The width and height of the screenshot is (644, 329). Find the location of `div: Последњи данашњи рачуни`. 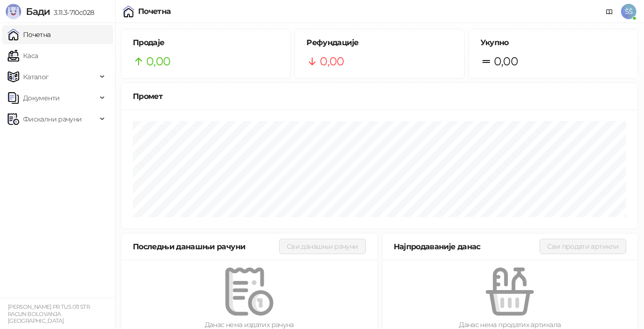

div: Последњи данашњи рачуни is located at coordinates (206, 246).